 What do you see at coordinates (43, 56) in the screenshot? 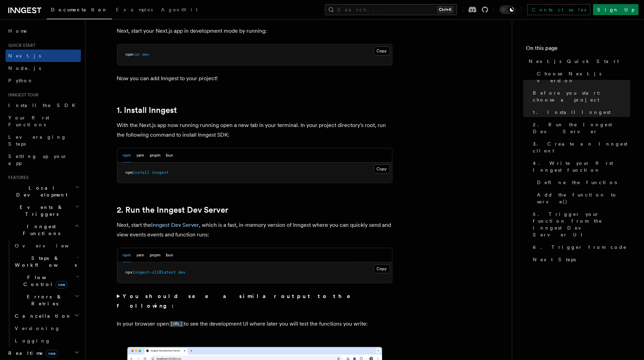
I see `a: Next.js` at bounding box center [43, 56].